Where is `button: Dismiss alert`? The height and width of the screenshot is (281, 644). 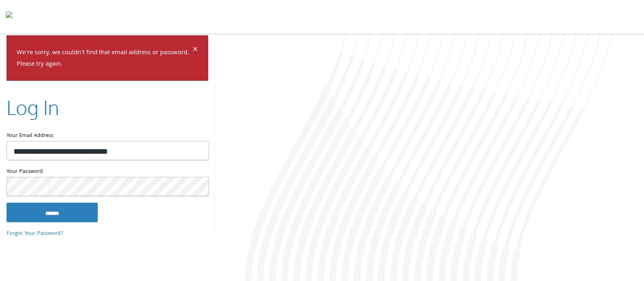 button: Dismiss alert is located at coordinates (195, 50).